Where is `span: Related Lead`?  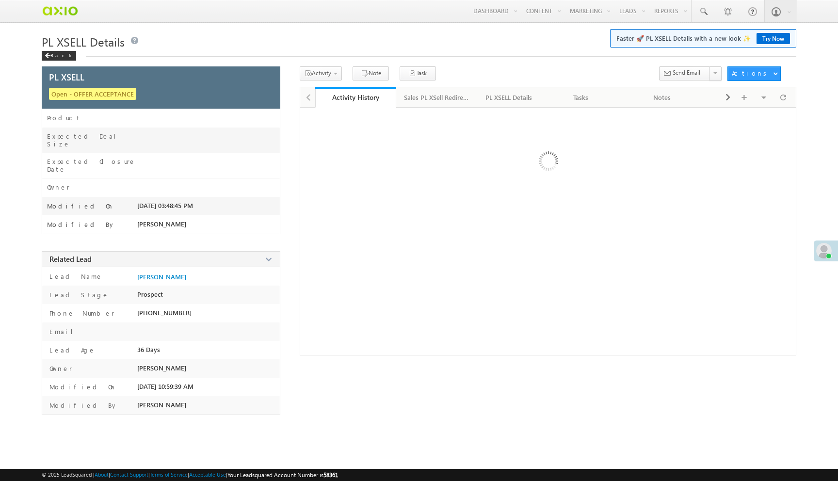 span: Related Lead is located at coordinates (70, 259).